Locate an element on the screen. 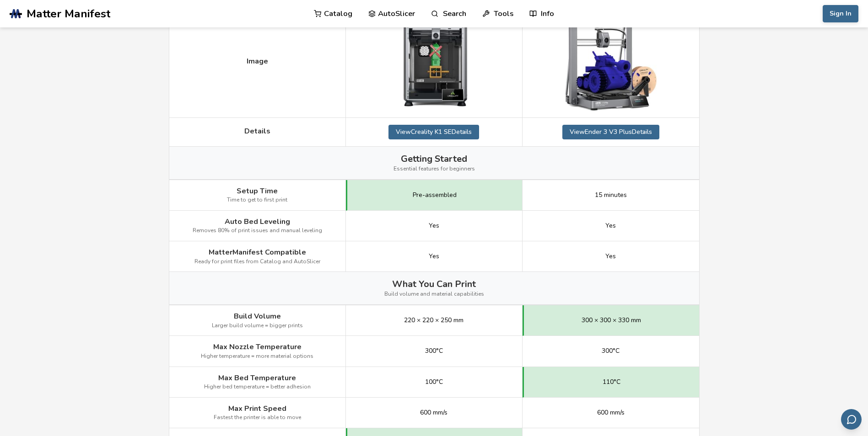 The width and height of the screenshot is (868, 436). a: ViewEnder 3 V3 PlusDetails is located at coordinates (611, 132).